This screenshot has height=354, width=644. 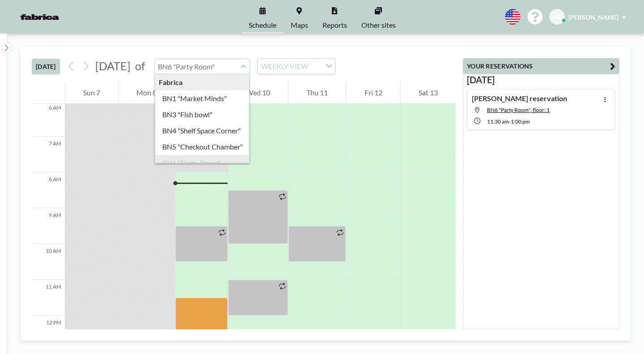 I want to click on div: Thu 11, so click(x=317, y=93).